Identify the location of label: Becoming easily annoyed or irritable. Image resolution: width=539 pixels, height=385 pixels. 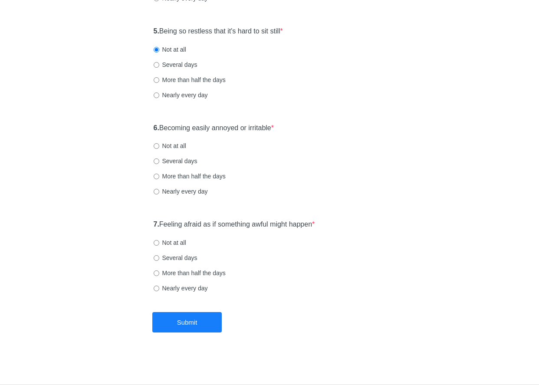
(214, 128).